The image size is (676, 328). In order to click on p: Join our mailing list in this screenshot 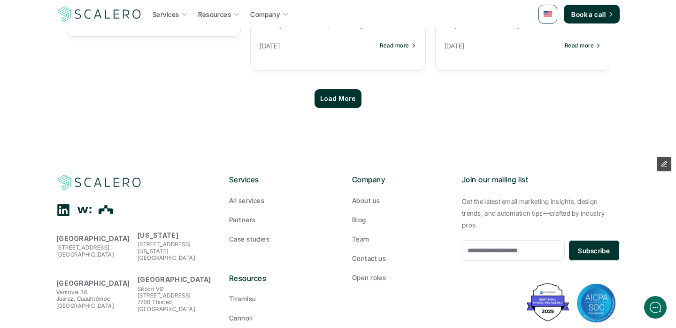, I will do `click(541, 180)`.